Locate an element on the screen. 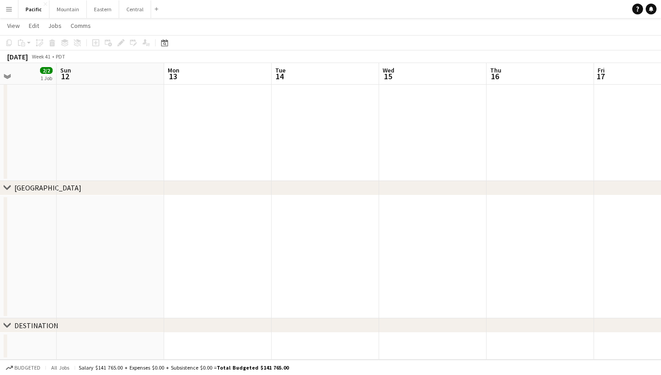 Image resolution: width=661 pixels, height=375 pixels. a: Edit is located at coordinates (34, 26).